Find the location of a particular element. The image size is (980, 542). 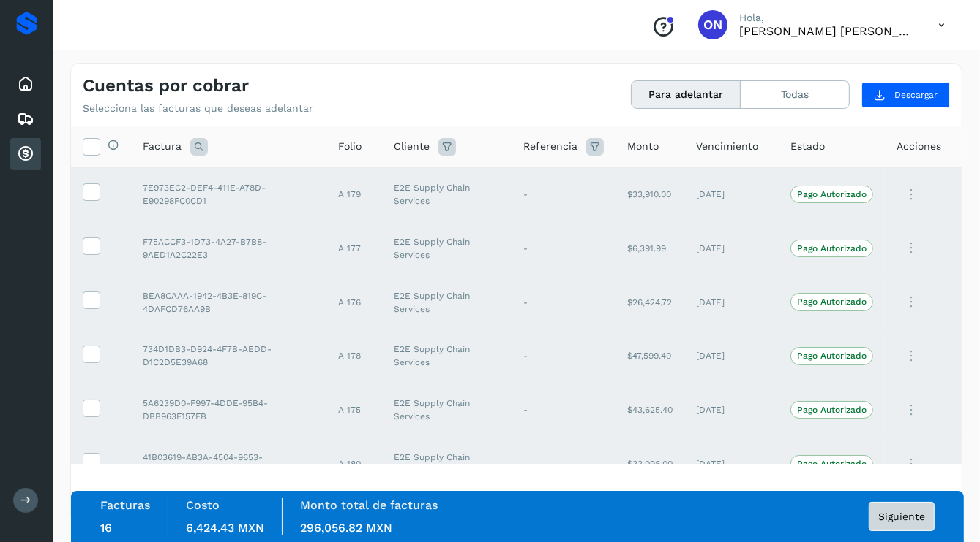

span: Referencia is located at coordinates (550, 146).